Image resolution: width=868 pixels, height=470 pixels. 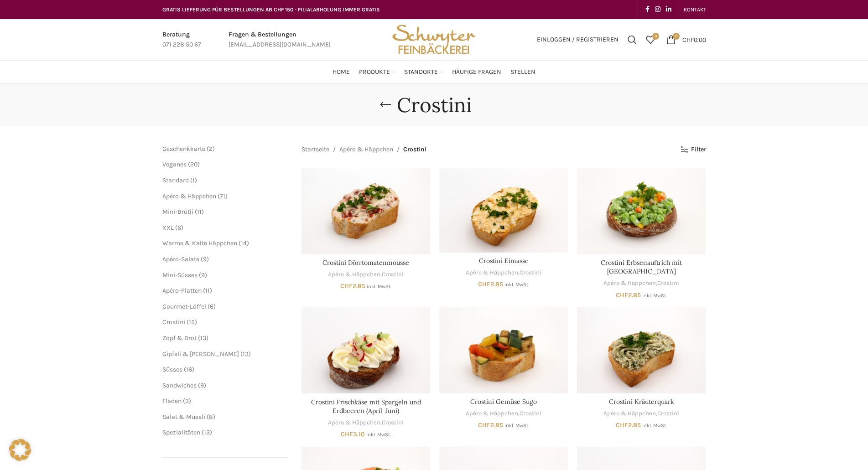 I want to click on a: Suchen, so click(x=632, y=39).